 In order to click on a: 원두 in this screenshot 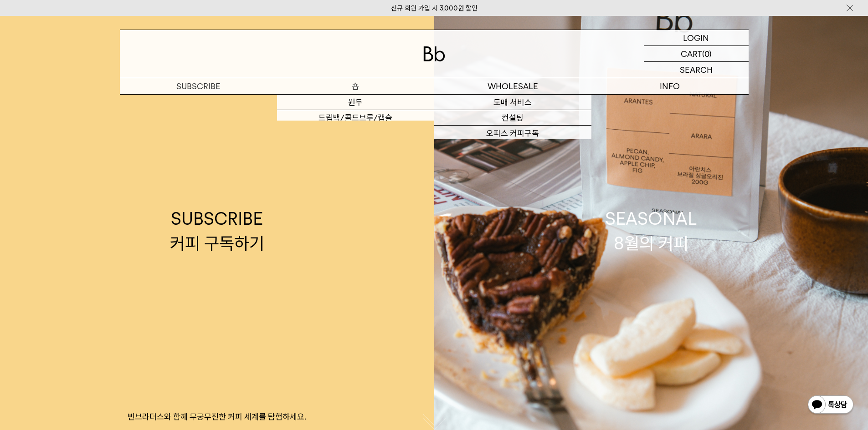, I will do `click(356, 102)`.